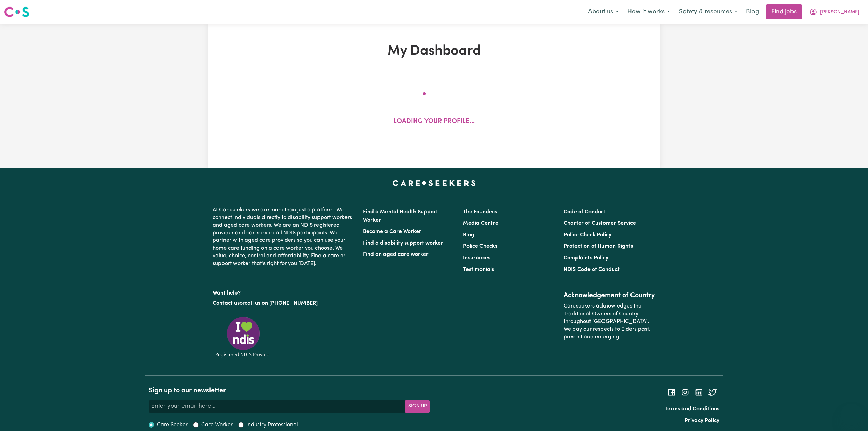 This screenshot has height=431, width=868. I want to click on a: Complaints Policy, so click(586, 258).